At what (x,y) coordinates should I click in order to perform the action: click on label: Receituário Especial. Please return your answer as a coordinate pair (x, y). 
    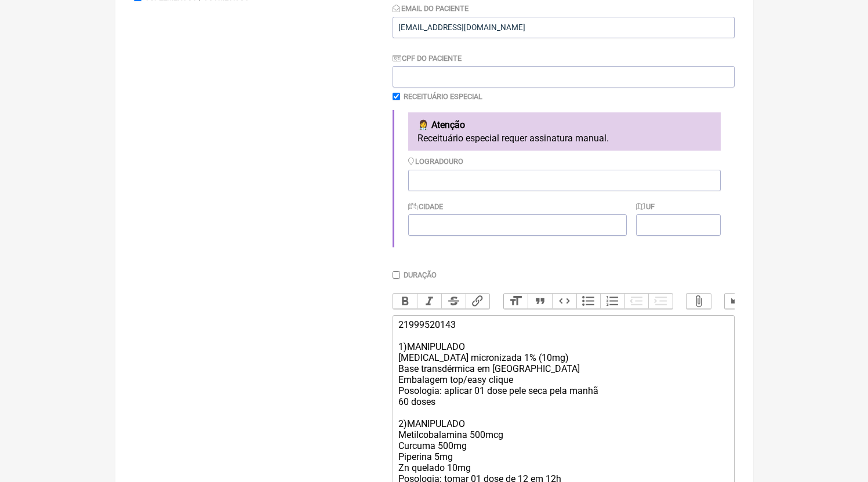
    Looking at the image, I should click on (443, 96).